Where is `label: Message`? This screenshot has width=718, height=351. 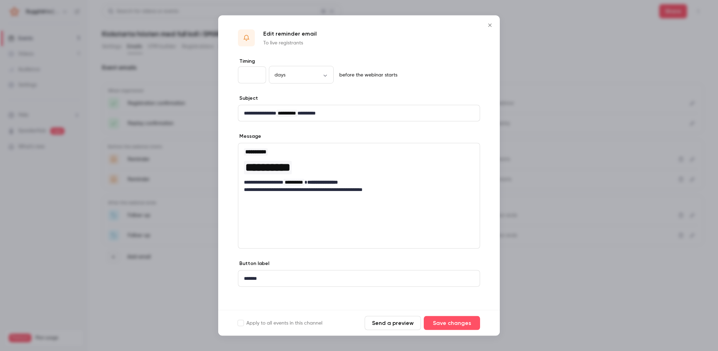
label: Message is located at coordinates (250, 136).